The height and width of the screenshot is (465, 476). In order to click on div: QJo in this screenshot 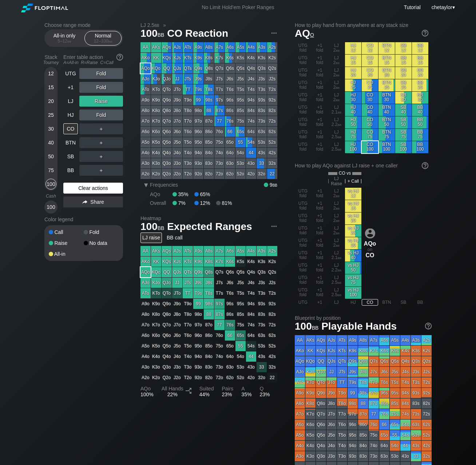, I will do `click(166, 79)`.